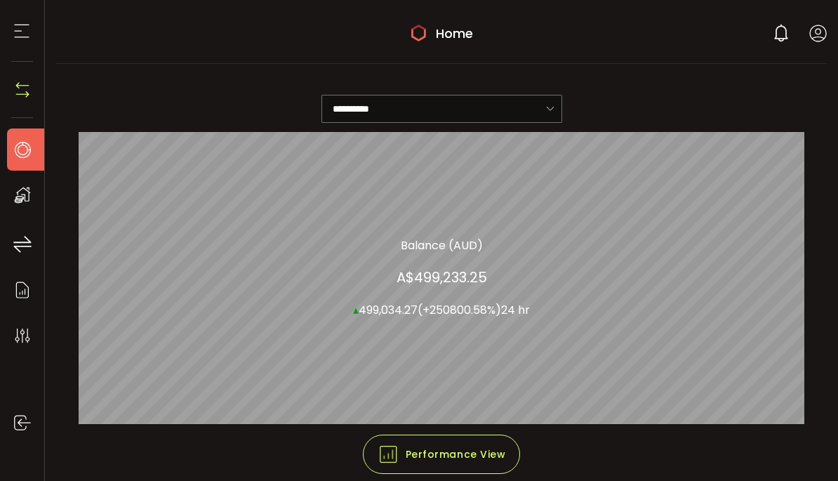 The width and height of the screenshot is (838, 481). What do you see at coordinates (803, 447) in the screenshot?
I see `div: Chat Widget` at bounding box center [803, 447].